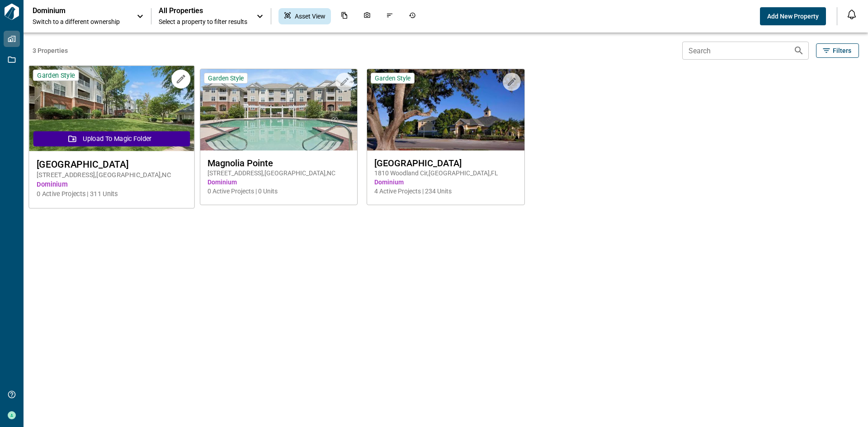  I want to click on div: Job History, so click(413, 16).